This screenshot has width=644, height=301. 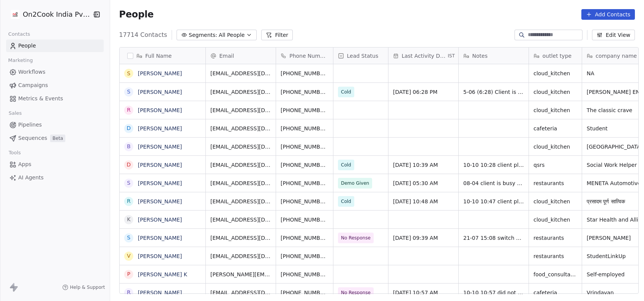 What do you see at coordinates (54, 138) in the screenshot?
I see `a: SequencesBeta` at bounding box center [54, 138].